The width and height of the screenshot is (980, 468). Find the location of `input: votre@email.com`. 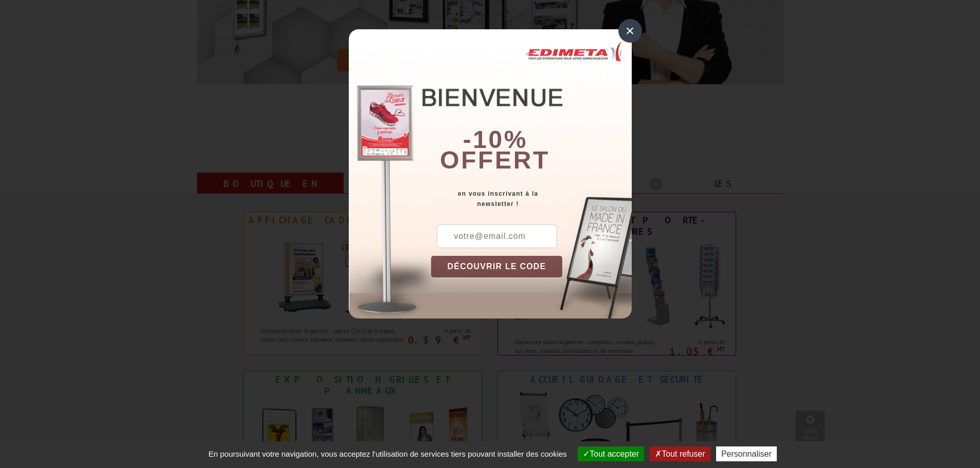

input: votre@email.com is located at coordinates (496, 236).